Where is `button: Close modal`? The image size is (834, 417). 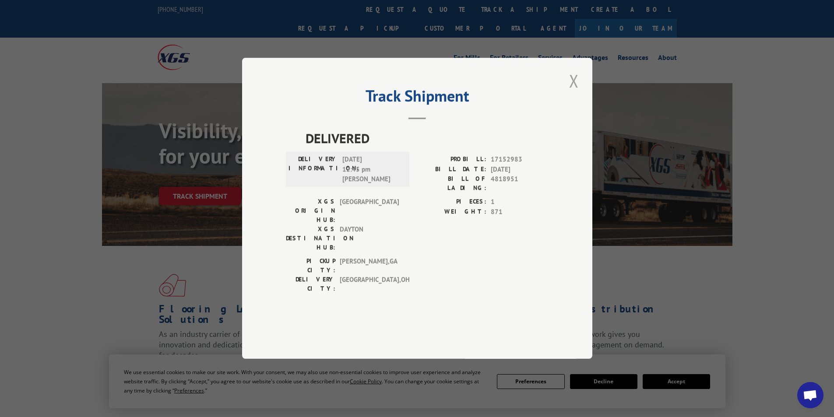 button: Close modal is located at coordinates (574, 81).